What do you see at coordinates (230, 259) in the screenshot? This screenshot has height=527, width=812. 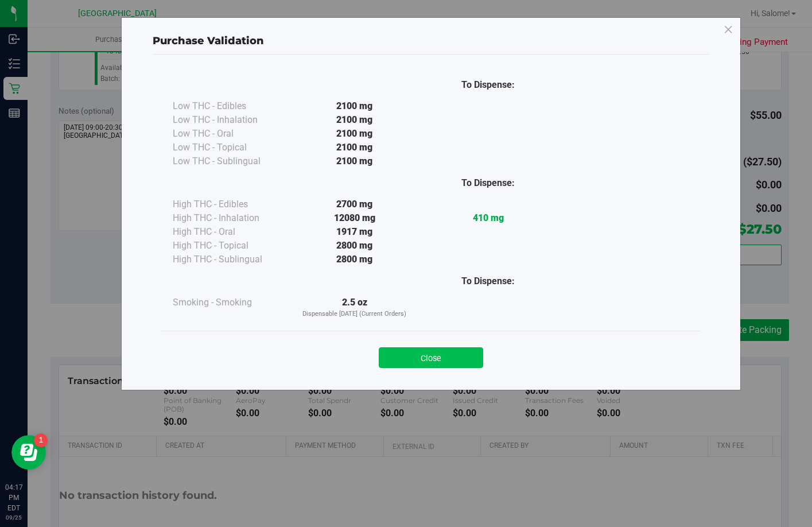 I see `div: High THC - Sublingual` at bounding box center [230, 259].